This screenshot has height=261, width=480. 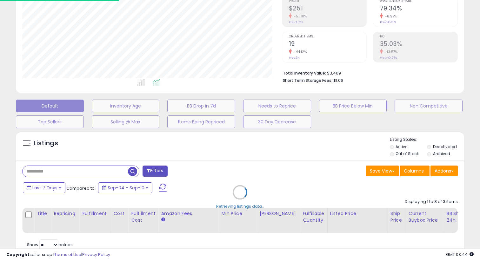 I want to click on small: -51.70%, so click(x=300, y=16).